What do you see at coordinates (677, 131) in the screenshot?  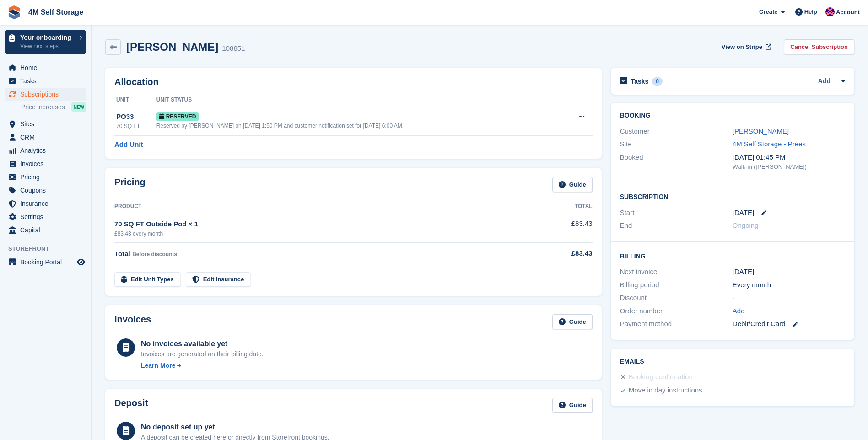 I see `div: Customer` at bounding box center [677, 131].